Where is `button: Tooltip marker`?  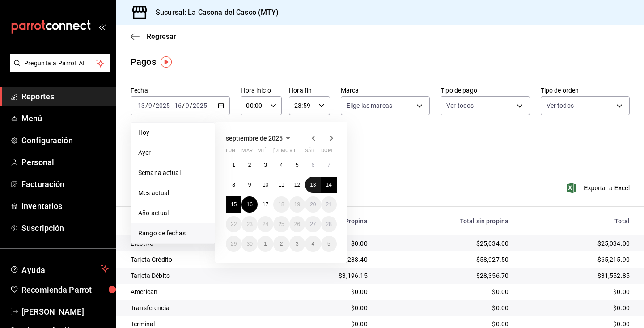
button: Tooltip marker is located at coordinates (166, 62).